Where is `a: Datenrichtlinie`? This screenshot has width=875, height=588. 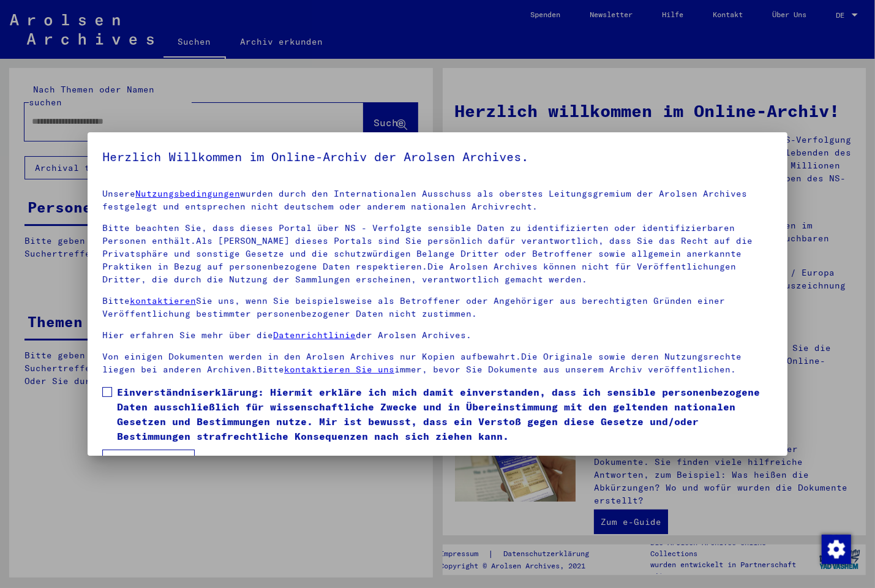 a: Datenrichtlinie is located at coordinates (314, 335).